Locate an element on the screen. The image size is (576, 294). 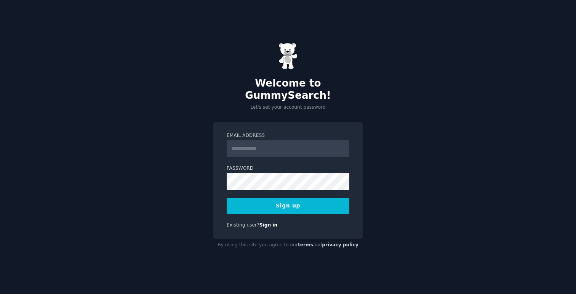
a: Sign in is located at coordinates (269, 225).